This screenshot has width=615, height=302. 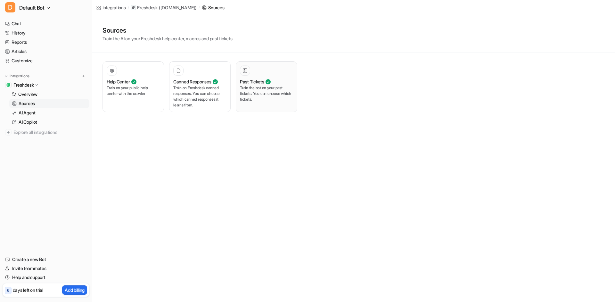 I want to click on button: Add billing, so click(x=75, y=290).